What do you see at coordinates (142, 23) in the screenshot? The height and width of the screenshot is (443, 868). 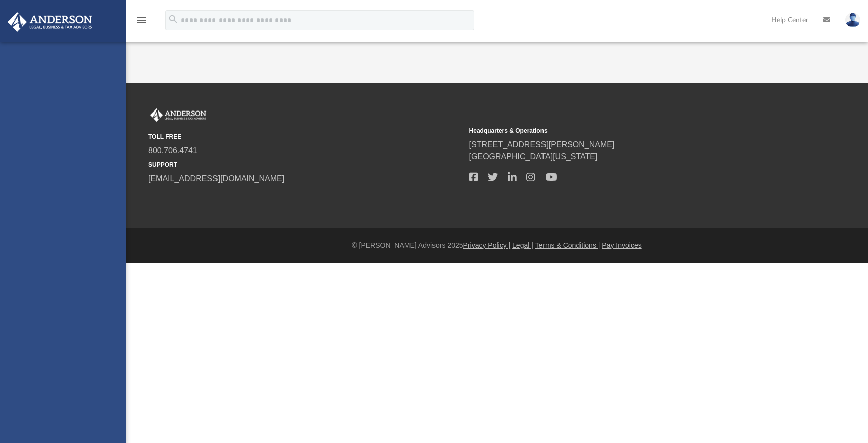 I see `a: menu` at bounding box center [142, 23].